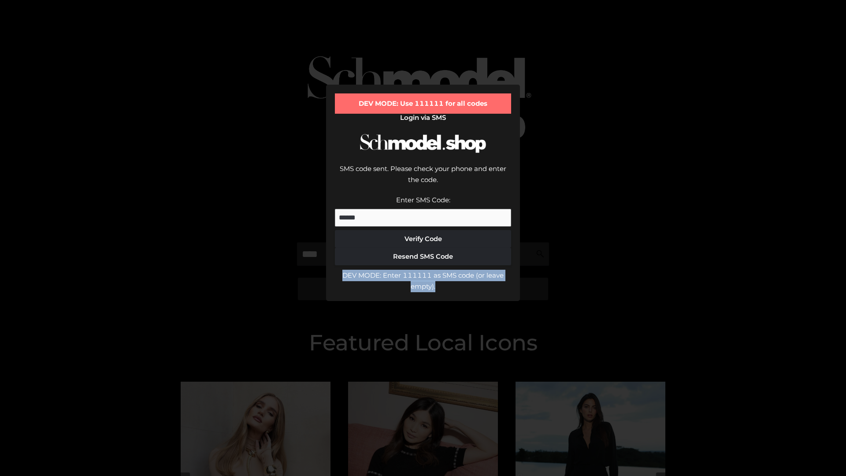 This screenshot has width=846, height=476. What do you see at coordinates (423, 256) in the screenshot?
I see `button: Resend SMS Code` at bounding box center [423, 256].